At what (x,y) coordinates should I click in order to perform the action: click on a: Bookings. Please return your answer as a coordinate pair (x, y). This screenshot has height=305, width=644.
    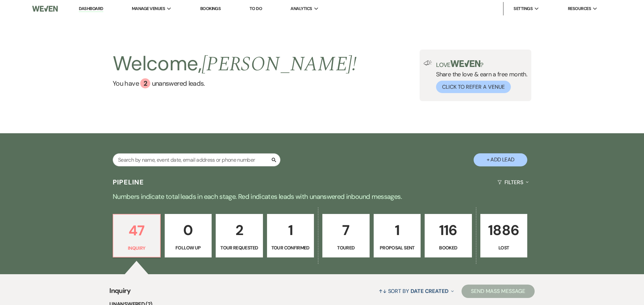
    Looking at the image, I should click on (211, 9).